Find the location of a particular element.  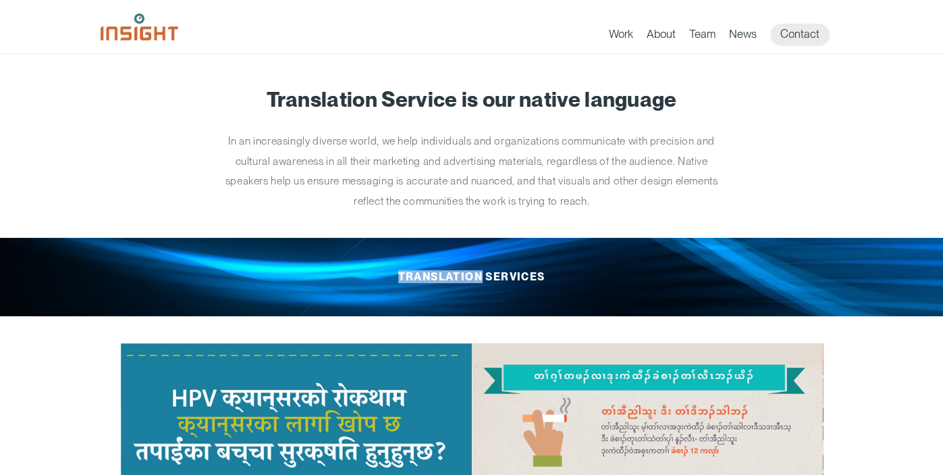

h2: Translation Services is located at coordinates (472, 277).